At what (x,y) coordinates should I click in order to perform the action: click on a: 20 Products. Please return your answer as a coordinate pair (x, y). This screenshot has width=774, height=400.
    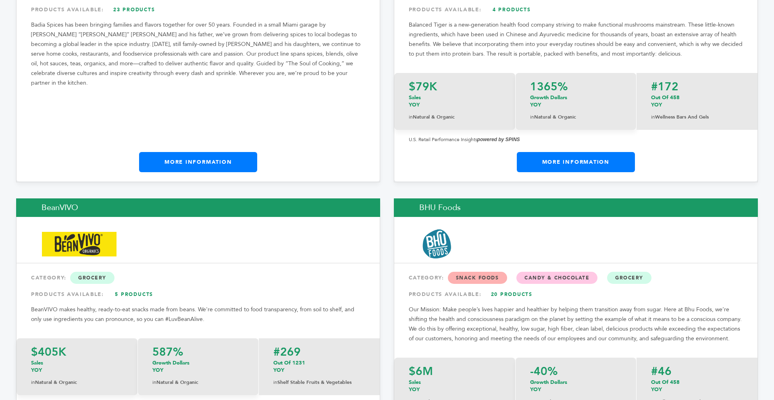
    Looking at the image, I should click on (512, 294).